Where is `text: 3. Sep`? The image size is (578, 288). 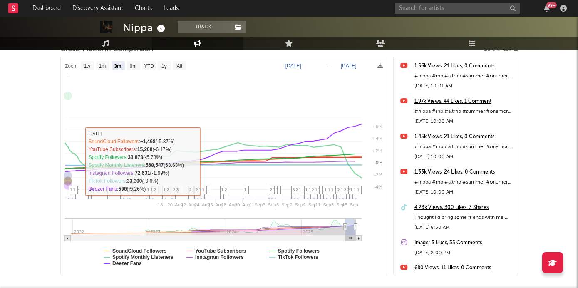 text: 3. Sep is located at coordinates (269, 205).